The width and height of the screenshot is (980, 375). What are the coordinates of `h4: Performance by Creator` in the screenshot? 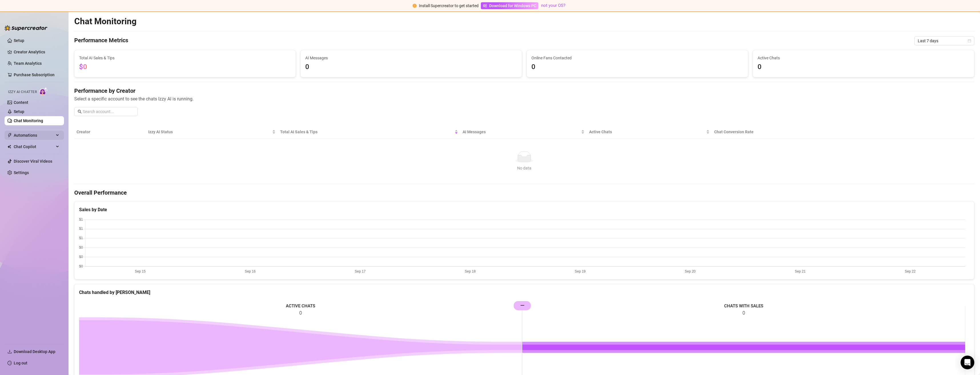 It's located at (525, 91).